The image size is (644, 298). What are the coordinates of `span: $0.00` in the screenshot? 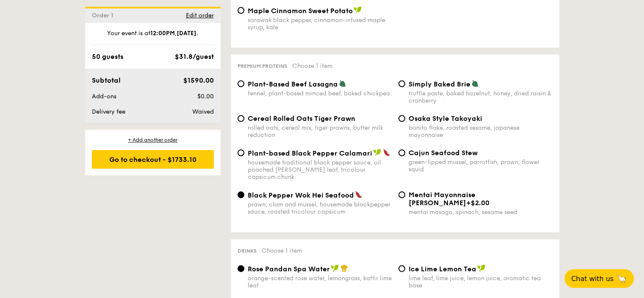 It's located at (205, 96).